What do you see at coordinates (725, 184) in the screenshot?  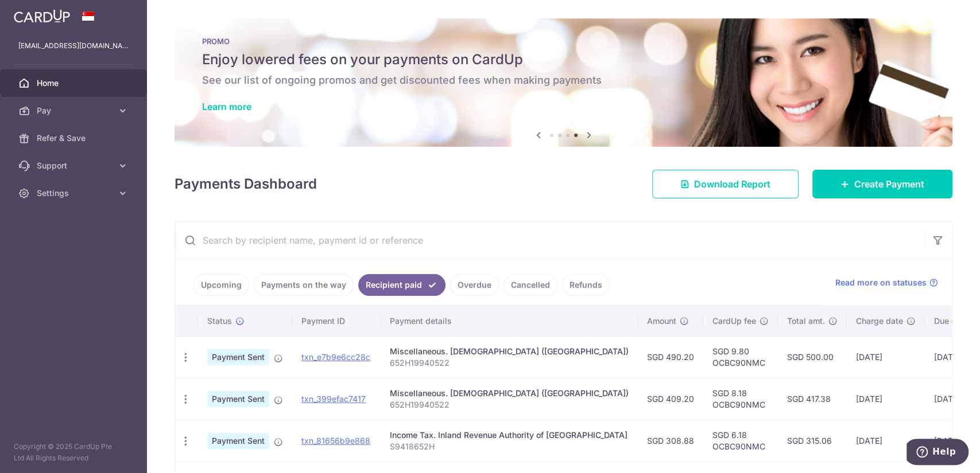 I see `a: Download Report` at bounding box center [725, 184].